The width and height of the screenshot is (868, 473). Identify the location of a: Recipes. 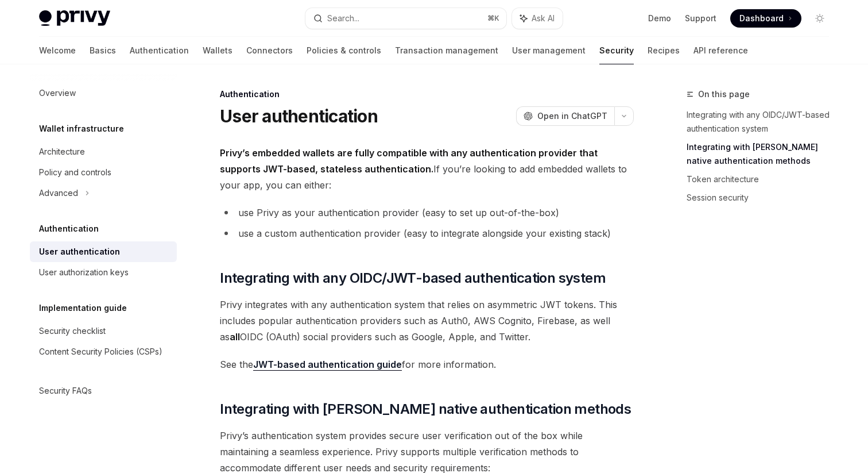
(664, 50).